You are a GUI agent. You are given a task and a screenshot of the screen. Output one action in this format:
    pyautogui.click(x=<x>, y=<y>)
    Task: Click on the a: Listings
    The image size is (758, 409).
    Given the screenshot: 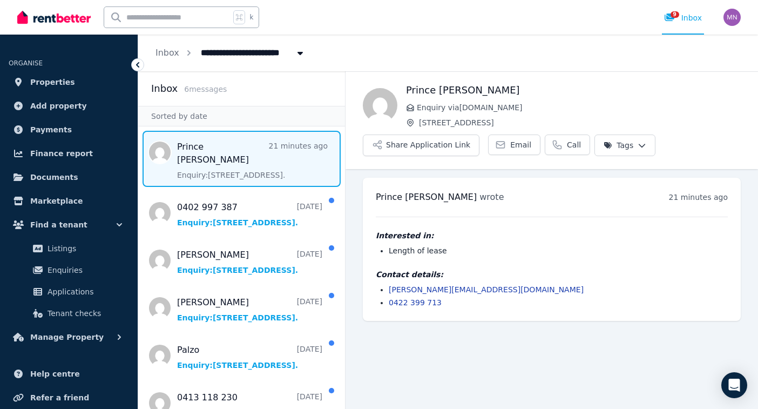 What is the action you would take?
    pyautogui.click(x=69, y=248)
    